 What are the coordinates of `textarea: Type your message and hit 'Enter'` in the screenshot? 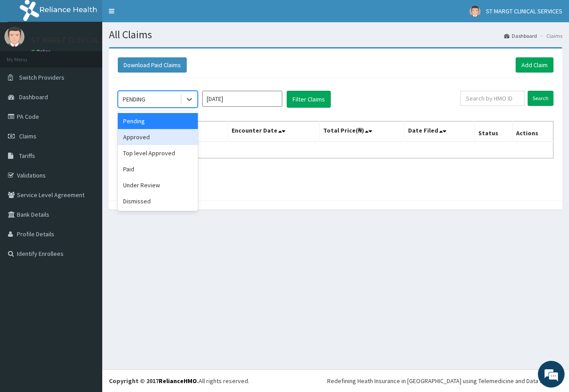 It's located at (87, 258).